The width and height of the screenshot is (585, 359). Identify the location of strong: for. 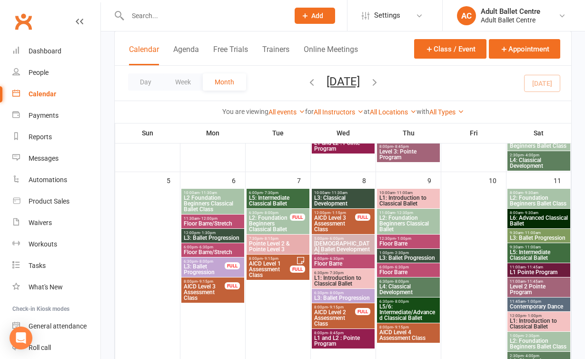
(310, 111).